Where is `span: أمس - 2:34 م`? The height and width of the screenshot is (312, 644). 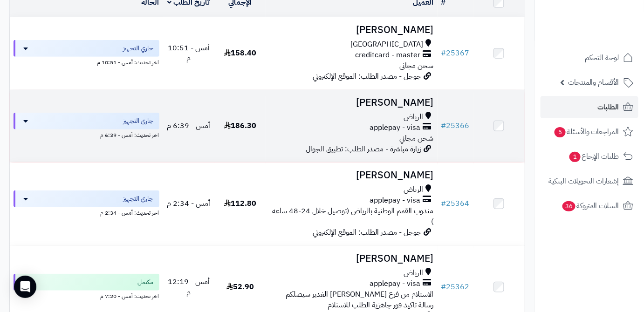
span: أمس - 2:34 م is located at coordinates (189, 203).